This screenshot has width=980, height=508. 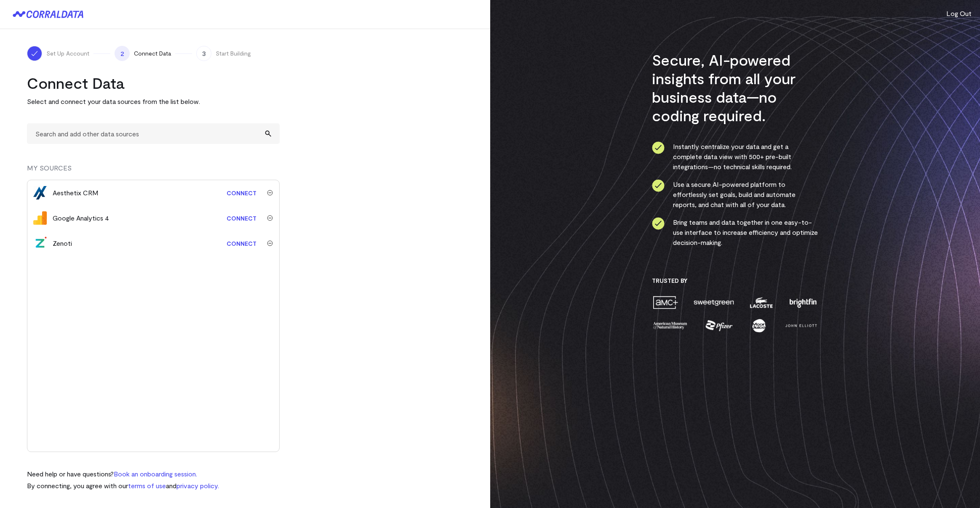 I want to click on span: Connect Data, so click(x=153, y=53).